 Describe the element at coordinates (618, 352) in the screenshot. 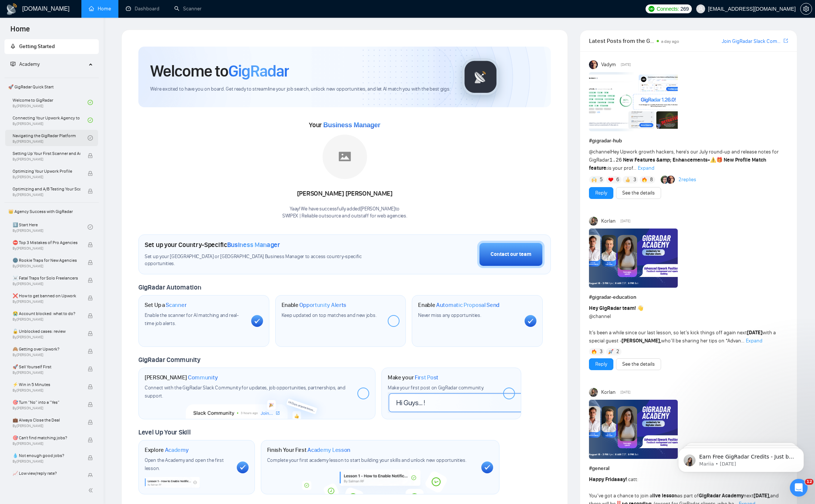

I see `span: 2` at that location.